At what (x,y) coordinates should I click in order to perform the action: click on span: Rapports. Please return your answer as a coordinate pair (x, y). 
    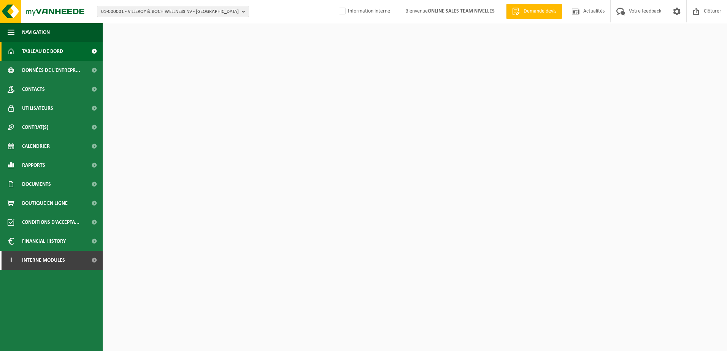
    Looking at the image, I should click on (33, 165).